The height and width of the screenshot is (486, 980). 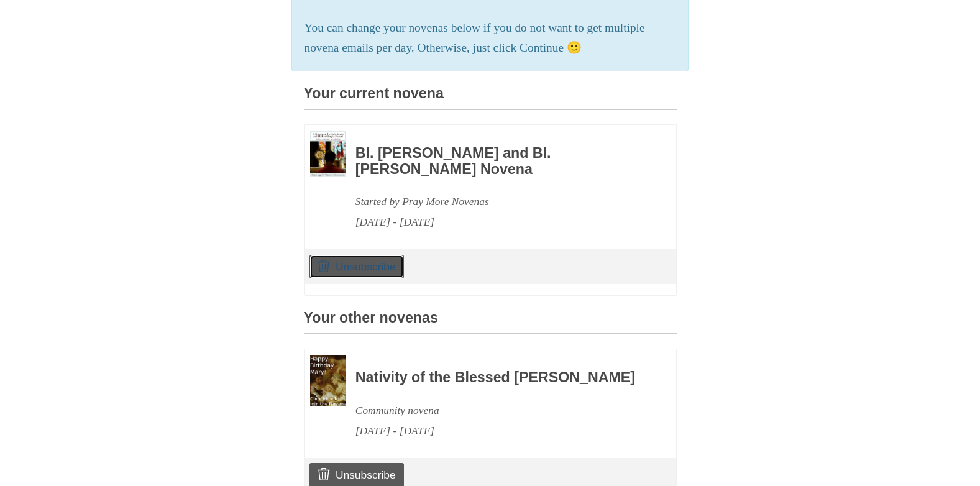 What do you see at coordinates (490, 322) in the screenshot?
I see `h3: Your other novenas` at bounding box center [490, 322].